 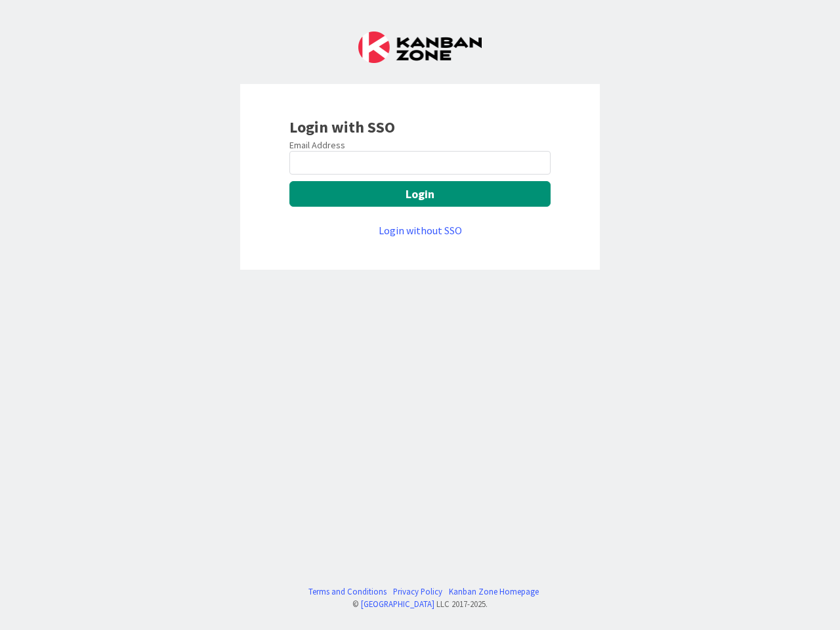 I want to click on label: Email Address, so click(x=317, y=145).